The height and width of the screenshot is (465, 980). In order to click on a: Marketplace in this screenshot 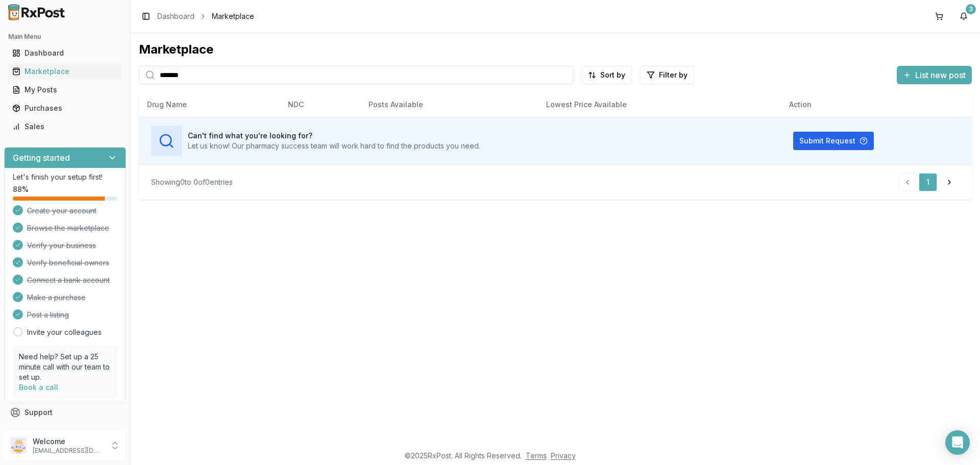, I will do `click(65, 71)`.